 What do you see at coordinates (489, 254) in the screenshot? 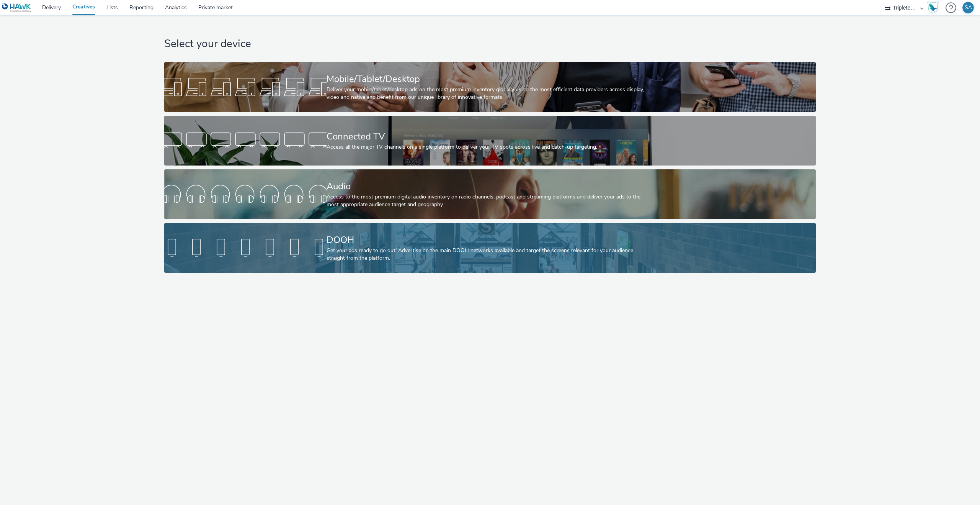
I see `div: Get your ads ready to go out! Advertise on the main DOOH networks available and target the screen...` at bounding box center [489, 254].